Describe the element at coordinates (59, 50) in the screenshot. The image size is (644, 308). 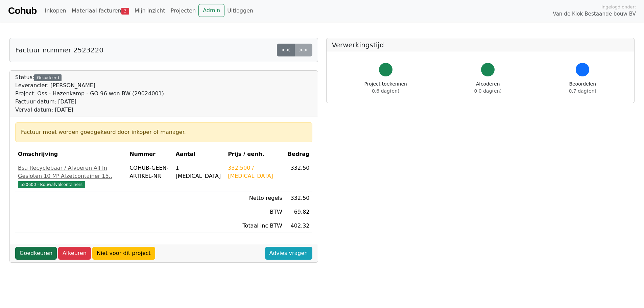
I see `h5: Factuur nummer 2523220` at that location.